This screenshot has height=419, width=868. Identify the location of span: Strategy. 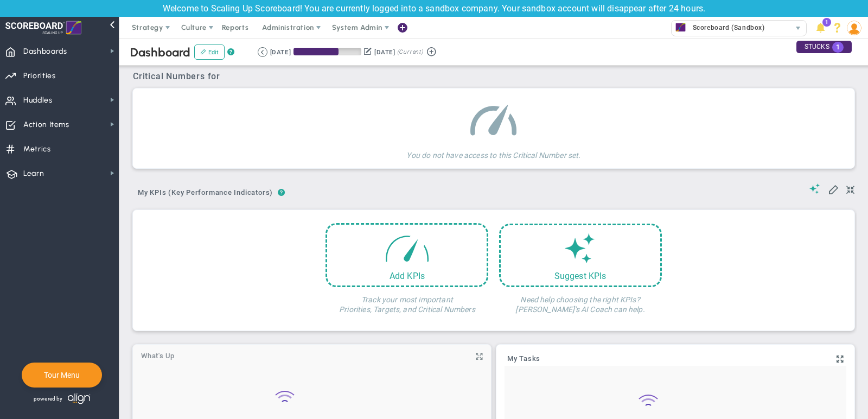
(148, 27).